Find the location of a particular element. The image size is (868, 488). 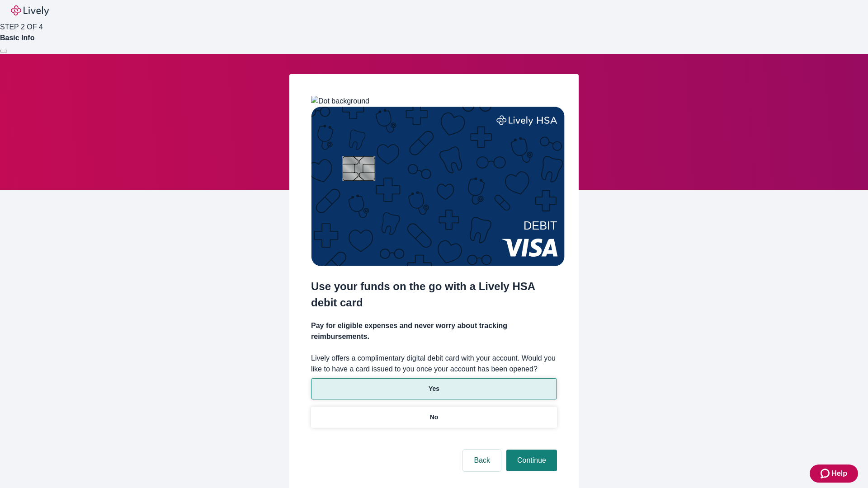

button: Continue is located at coordinates (532, 461).